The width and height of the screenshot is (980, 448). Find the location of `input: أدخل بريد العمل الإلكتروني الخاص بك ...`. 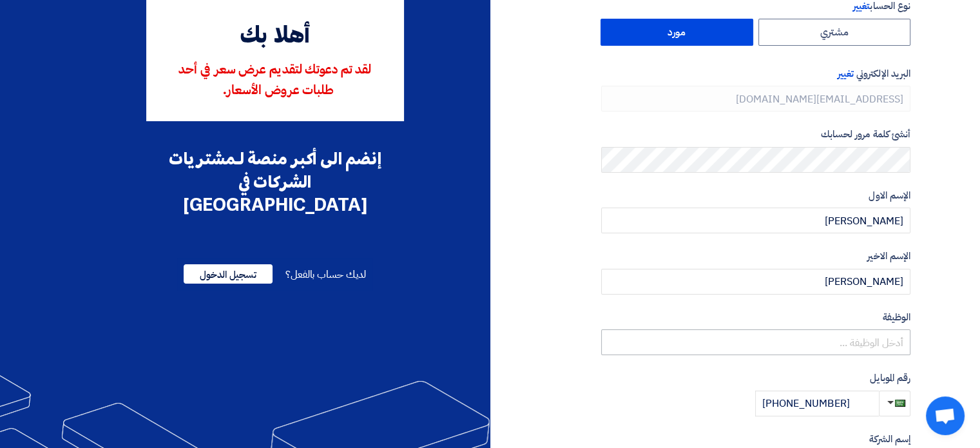

input: أدخل بريد العمل الإلكتروني الخاص بك ... is located at coordinates (756, 99).